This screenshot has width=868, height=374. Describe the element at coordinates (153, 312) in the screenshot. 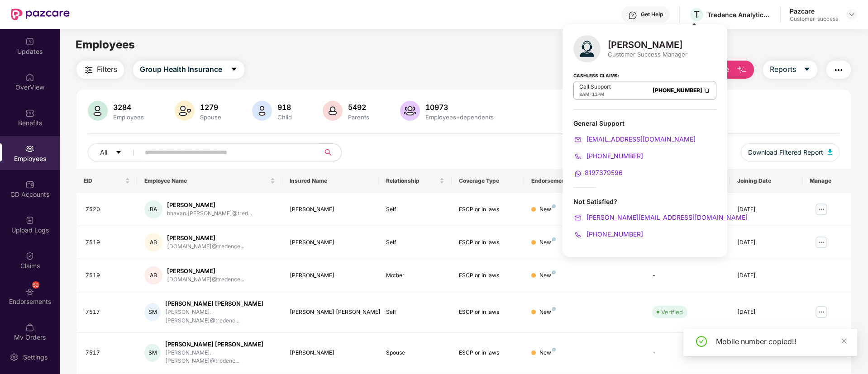

I see `div: SM` at that location.